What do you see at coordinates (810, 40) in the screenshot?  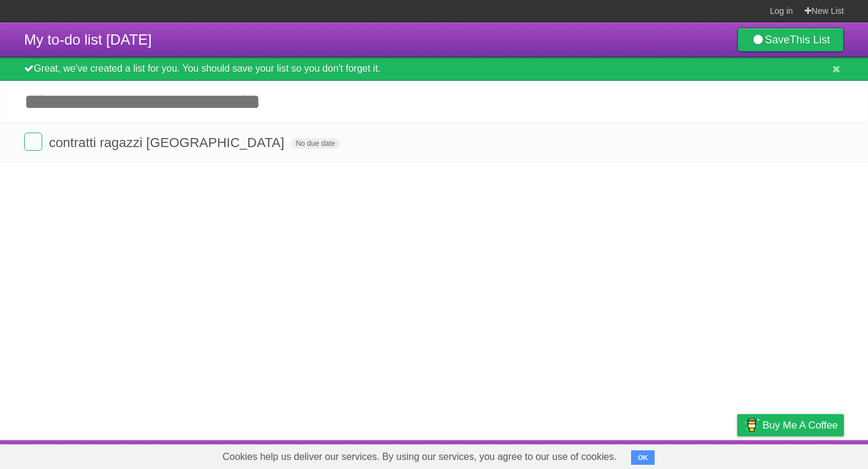 I see `b: This List` at bounding box center [810, 40].